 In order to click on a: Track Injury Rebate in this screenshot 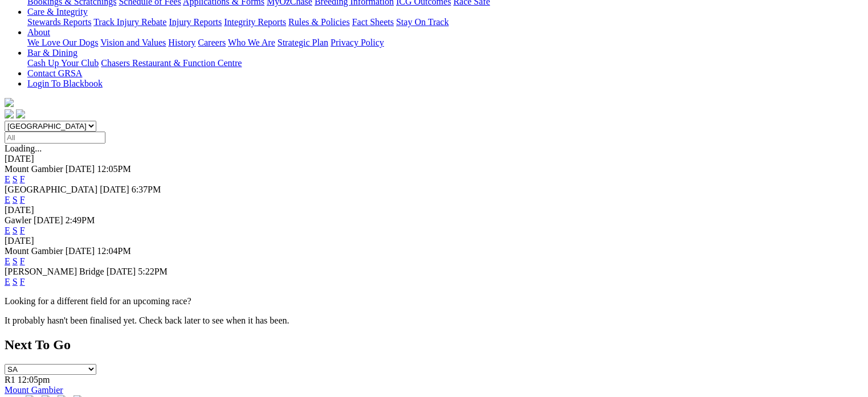, I will do `click(130, 22)`.